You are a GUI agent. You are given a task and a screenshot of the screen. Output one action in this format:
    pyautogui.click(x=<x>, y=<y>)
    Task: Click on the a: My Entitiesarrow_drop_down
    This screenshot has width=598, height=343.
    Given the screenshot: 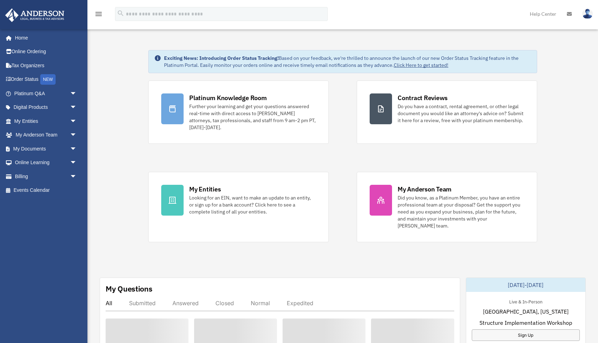 What is the action you would take?
    pyautogui.click(x=46, y=121)
    